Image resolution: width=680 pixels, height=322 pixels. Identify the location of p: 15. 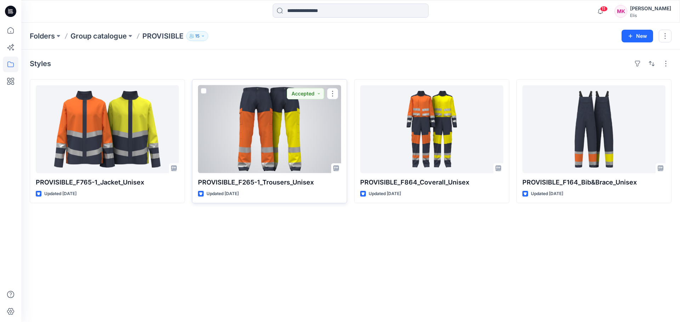
(197, 36).